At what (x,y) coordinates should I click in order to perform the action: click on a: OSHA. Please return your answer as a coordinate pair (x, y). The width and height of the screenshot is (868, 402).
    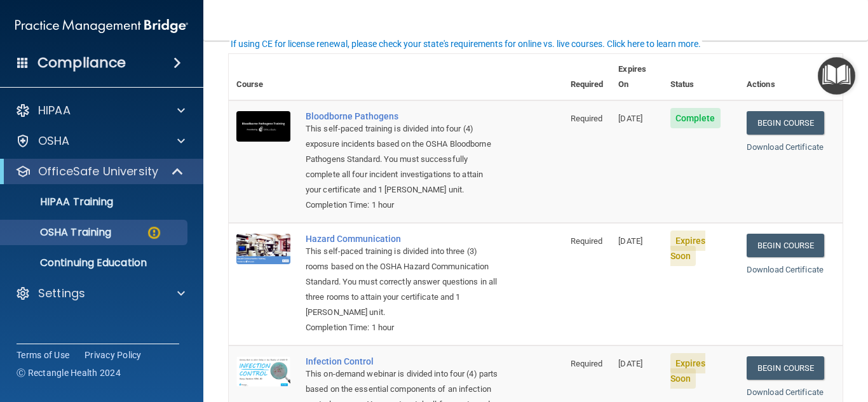
    Looking at the image, I should click on (100, 141).